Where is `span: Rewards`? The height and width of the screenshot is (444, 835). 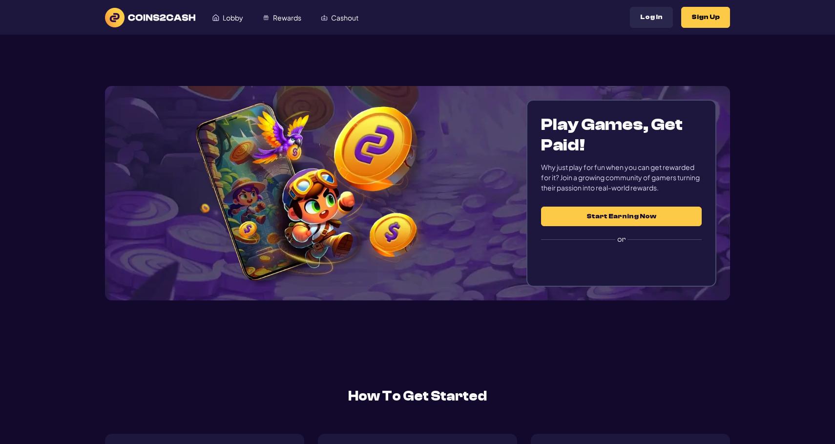 span: Rewards is located at coordinates (287, 18).